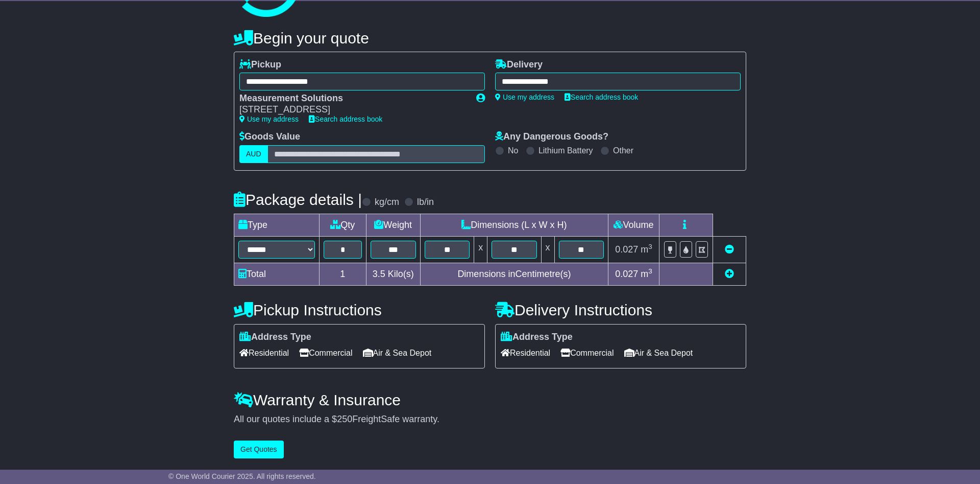 The height and width of the screenshot is (484, 980). I want to click on h4: Delivery Instructions, so click(620, 309).